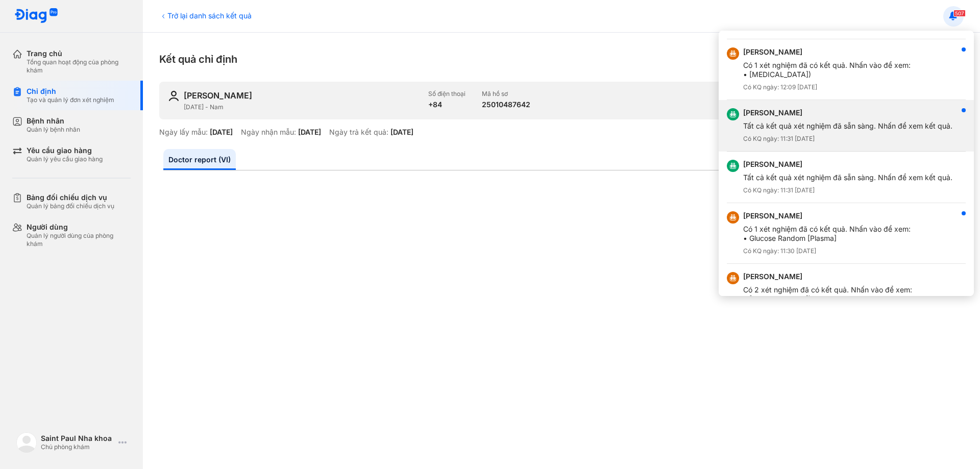 This screenshot has width=980, height=469. I want to click on div: Chỉ định, so click(71, 91).